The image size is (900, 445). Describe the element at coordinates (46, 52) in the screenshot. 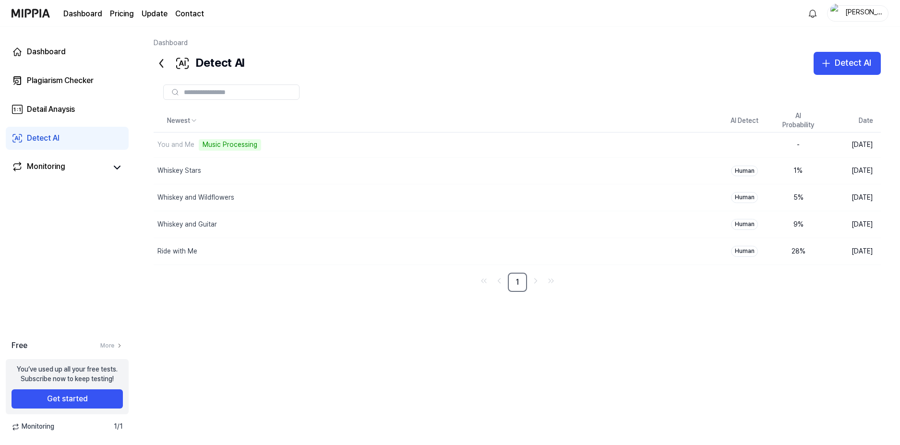

I see `div: Dashboard` at that location.